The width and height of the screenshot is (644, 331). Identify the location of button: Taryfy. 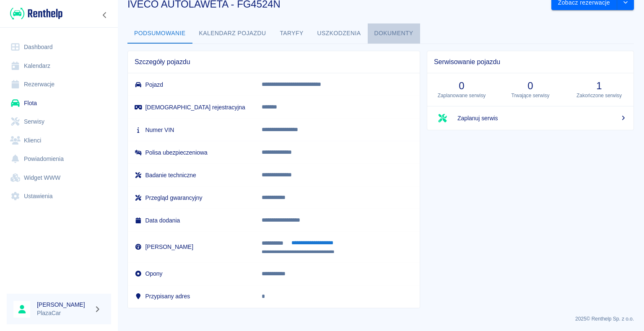
(292, 33).